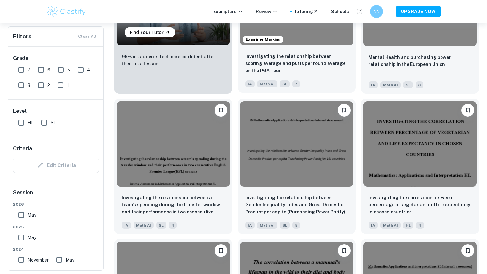 This screenshot has height=274, width=487. What do you see at coordinates (297, 63) in the screenshot?
I see `p: Investigating the relationship between scoring average and putts per round average on the PGA Tour` at bounding box center [297, 63].